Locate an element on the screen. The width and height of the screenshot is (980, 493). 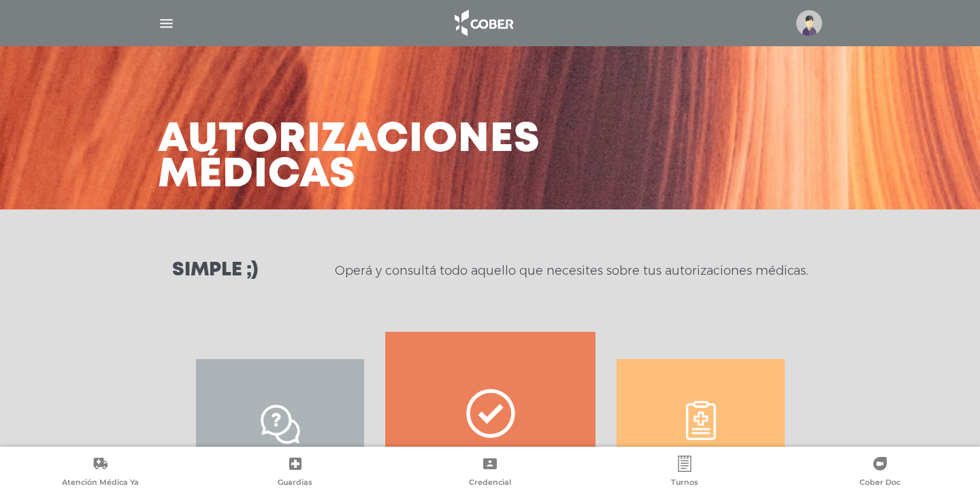
span: Guardias is located at coordinates (295, 484).